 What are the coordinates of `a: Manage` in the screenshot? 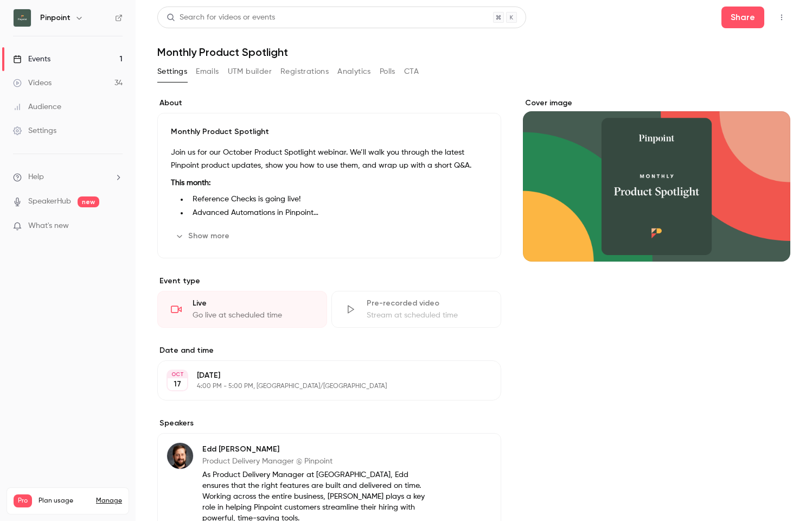 It's located at (109, 501).